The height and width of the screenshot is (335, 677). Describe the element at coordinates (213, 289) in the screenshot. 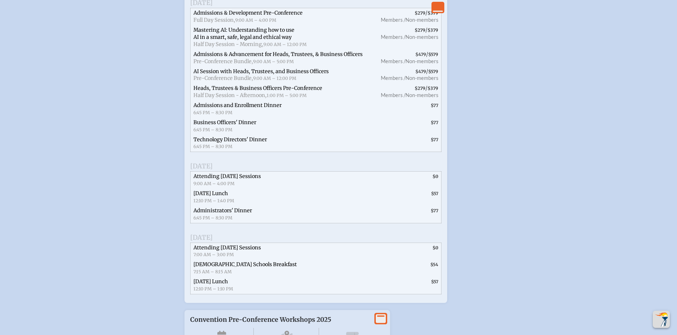

I see `span: 12:10 PM – 1:10 PM` at that location.